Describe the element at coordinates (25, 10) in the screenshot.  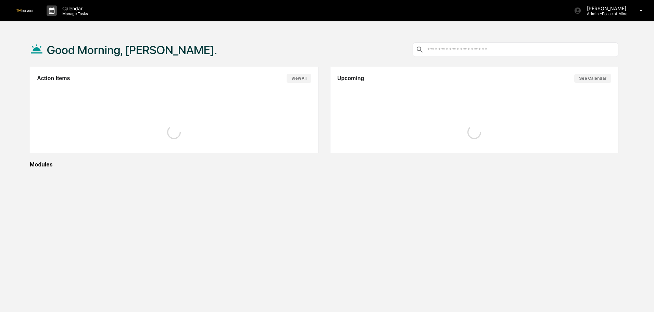
I see `img: logo` at that location.